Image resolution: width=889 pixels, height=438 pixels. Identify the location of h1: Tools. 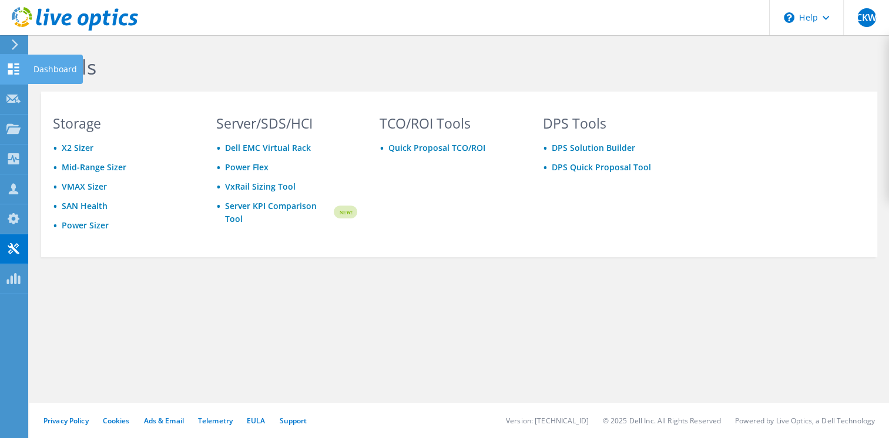
(444, 67).